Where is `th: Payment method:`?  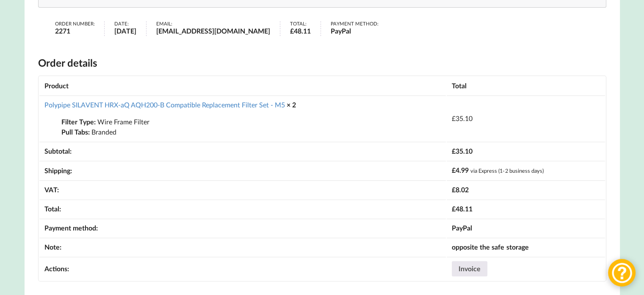 th: Payment method: is located at coordinates (243, 227).